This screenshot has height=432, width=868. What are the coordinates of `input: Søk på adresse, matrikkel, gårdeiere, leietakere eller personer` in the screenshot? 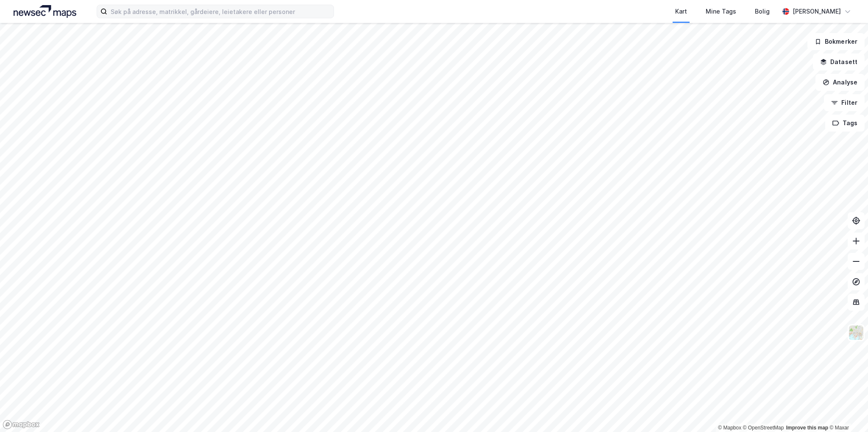 It's located at (221, 11).